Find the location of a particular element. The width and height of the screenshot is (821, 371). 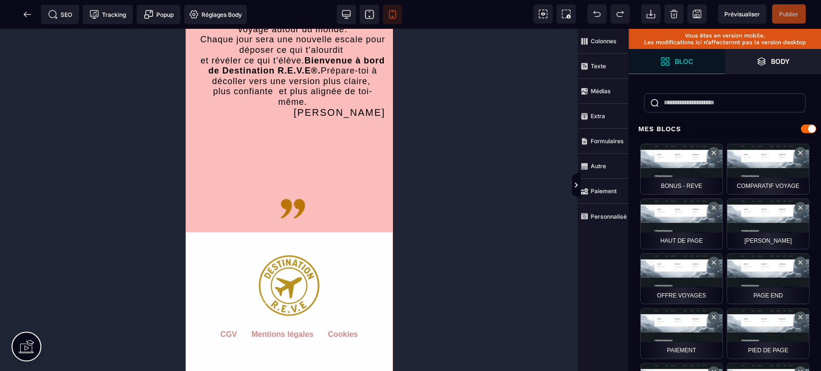

span: Créer une alerte modale is located at coordinates (158, 14).